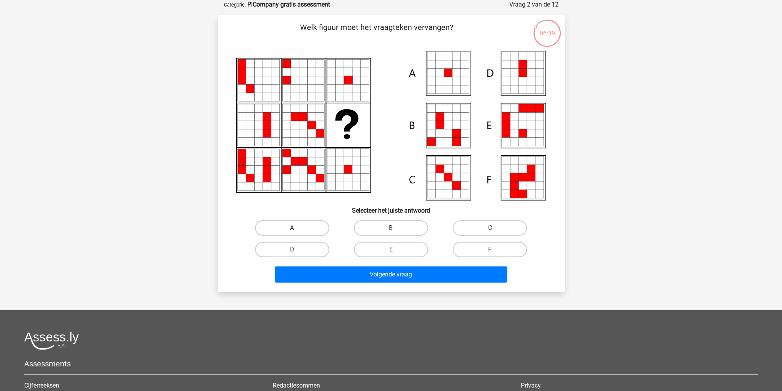  Describe the element at coordinates (391, 364) in the screenshot. I see `h5: Assessments` at that location.